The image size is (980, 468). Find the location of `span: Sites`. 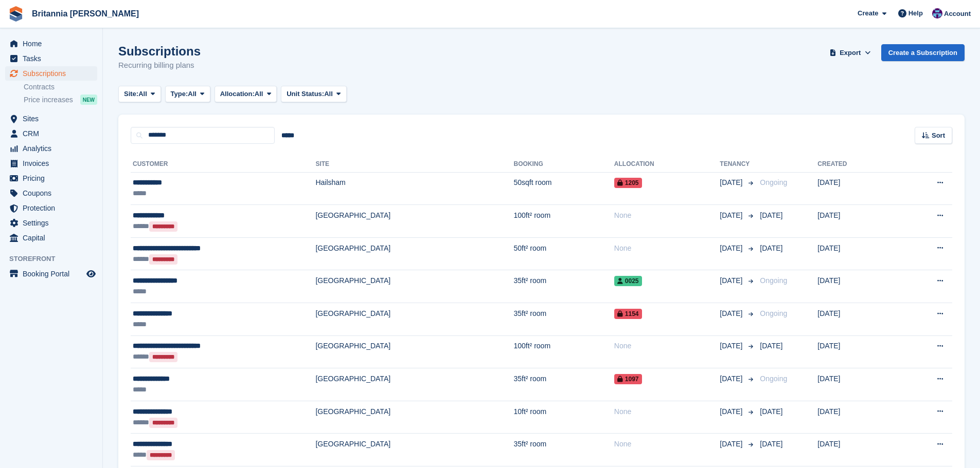

span: Sites is located at coordinates (53, 118).